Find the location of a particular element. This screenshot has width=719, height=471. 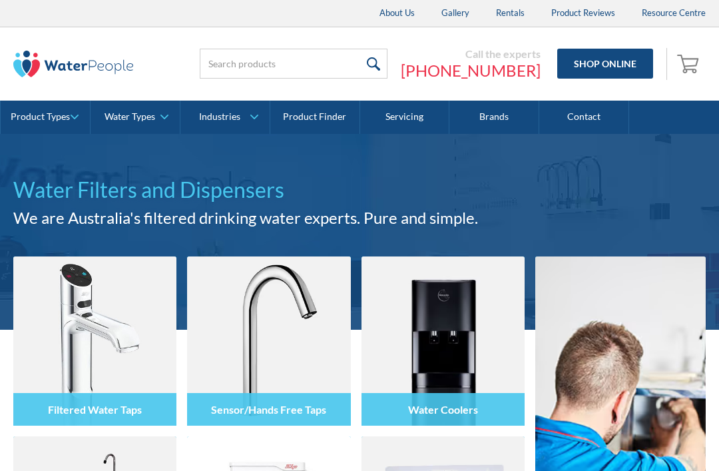

a: Water Coolers is located at coordinates (443, 341).